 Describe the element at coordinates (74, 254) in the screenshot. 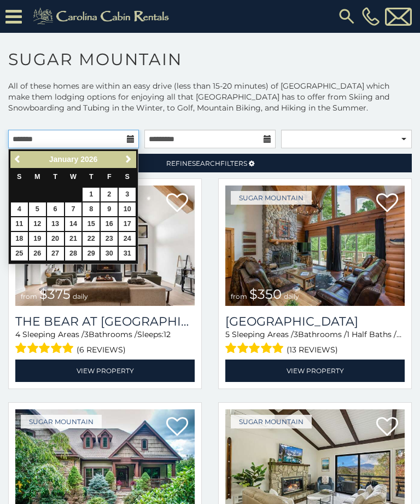

I see `a: 28` at that location.